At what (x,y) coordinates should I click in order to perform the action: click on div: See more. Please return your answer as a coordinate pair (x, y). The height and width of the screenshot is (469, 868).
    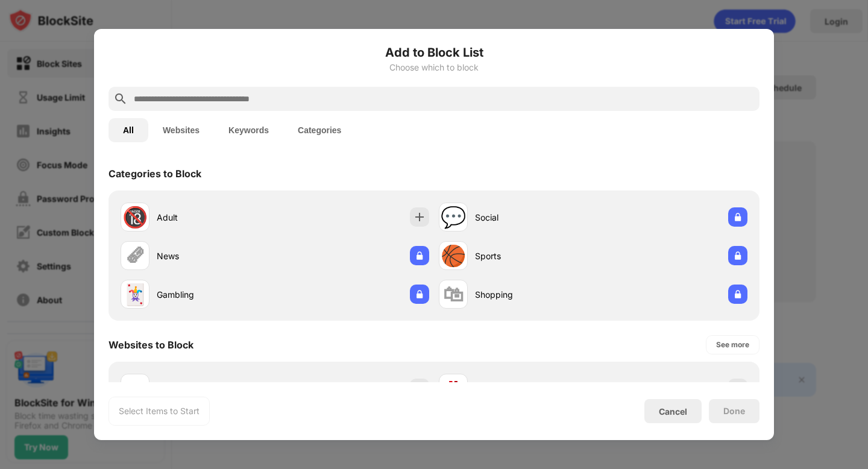
    Looking at the image, I should click on (733, 345).